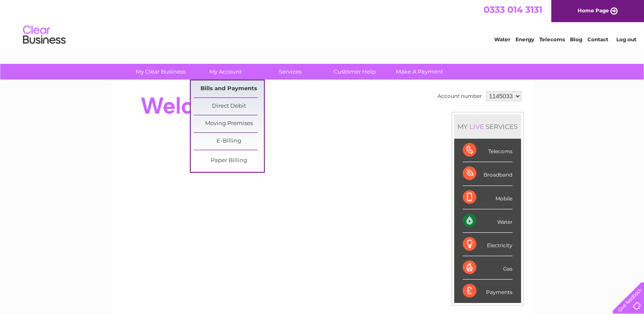 The width and height of the screenshot is (644, 314). I want to click on div: Broadband, so click(488, 174).